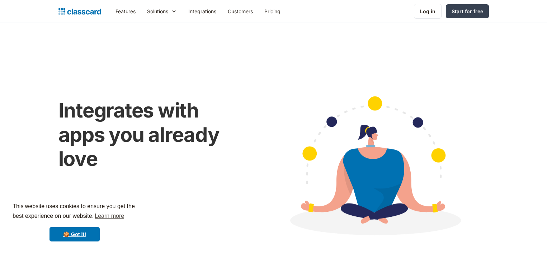 The width and height of the screenshot is (547, 254). Describe the element at coordinates (151, 135) in the screenshot. I see `h1: Integrates with apps you already love` at that location.